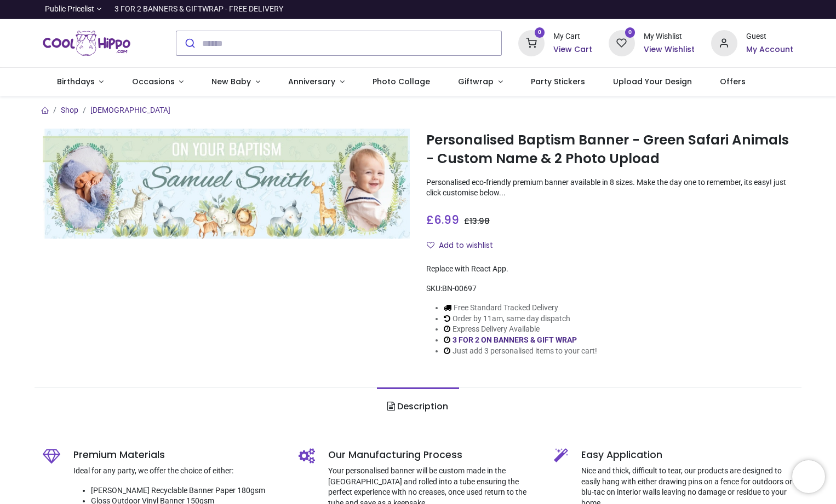  Describe the element at coordinates (231, 81) in the screenshot. I see `span: New Baby` at that location.